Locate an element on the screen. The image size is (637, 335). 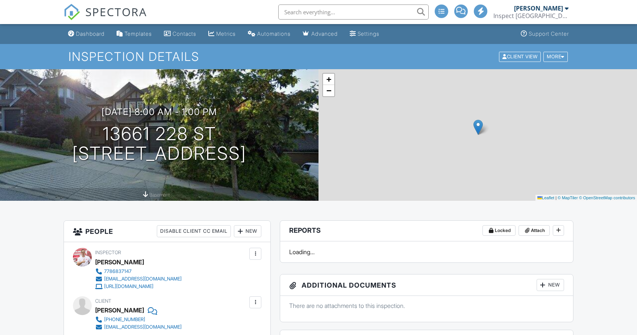
a: Advanced is located at coordinates (320, 34).